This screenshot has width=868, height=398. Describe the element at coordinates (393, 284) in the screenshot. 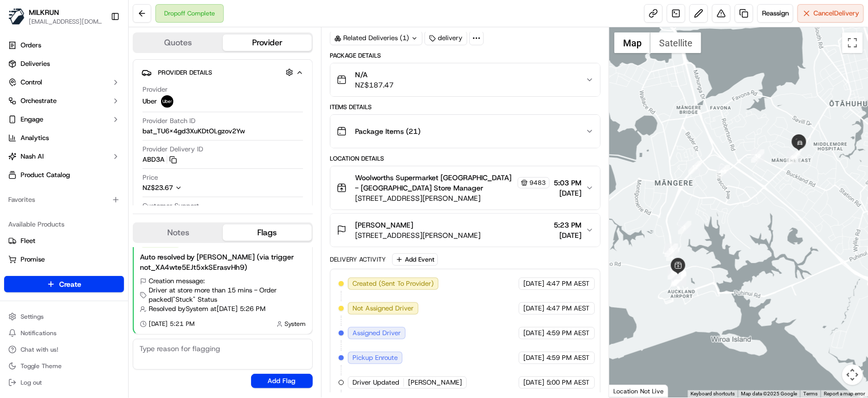

I see `span: Created (Sent To Provider)` at that location.